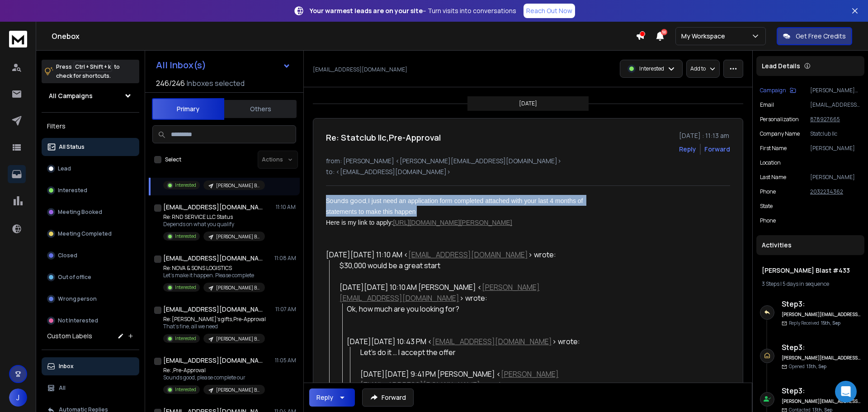  Describe the element at coordinates (90, 169) in the screenshot. I see `button: Lead` at that location.